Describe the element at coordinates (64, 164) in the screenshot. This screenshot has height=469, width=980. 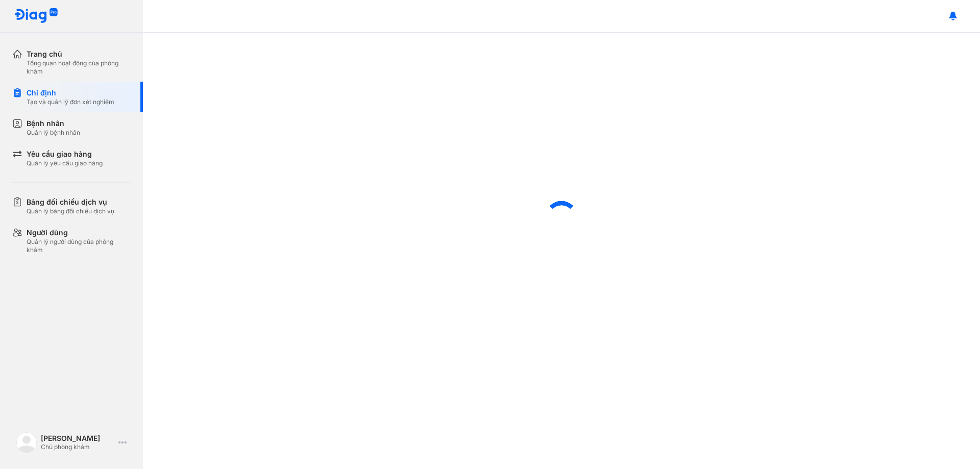
I see `div: Quản lý yêu cầu giao hàng` at that location.